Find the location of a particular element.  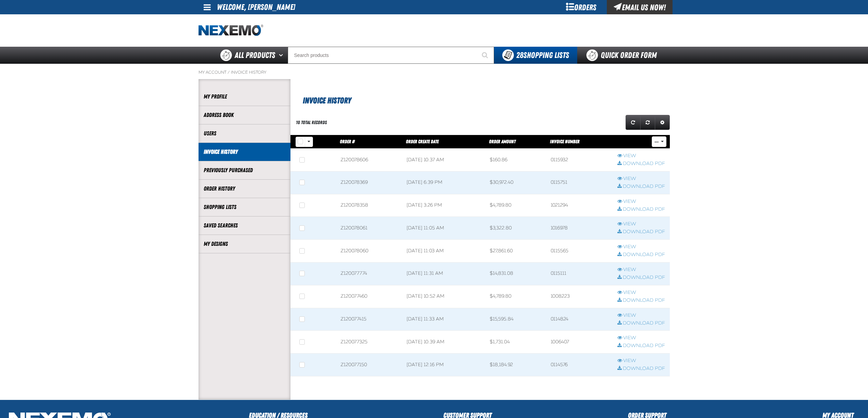

nav: Breadcrumbs is located at coordinates (434, 72).